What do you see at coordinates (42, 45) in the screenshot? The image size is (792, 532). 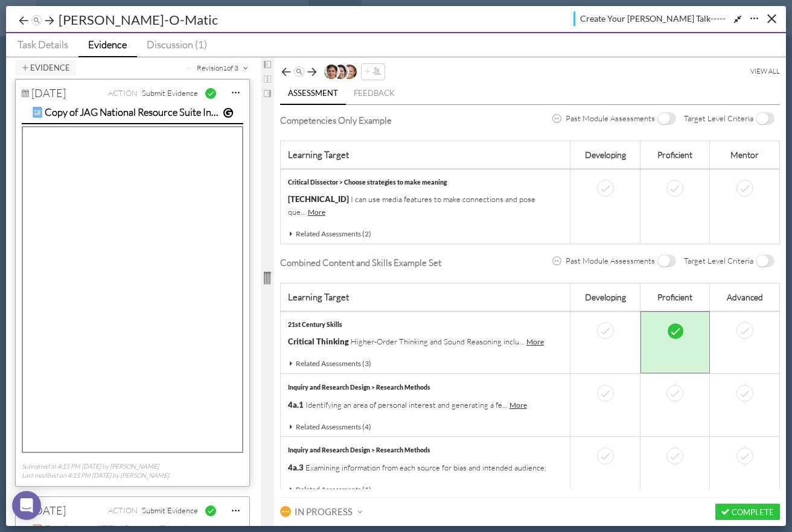 I see `a: Task Details` at bounding box center [42, 45].